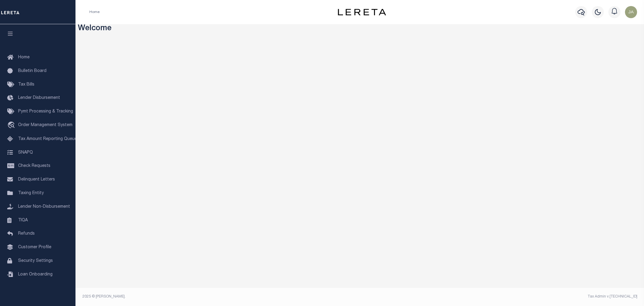 The width and height of the screenshot is (644, 306). I want to click on span: SNAPQ, so click(26, 152).